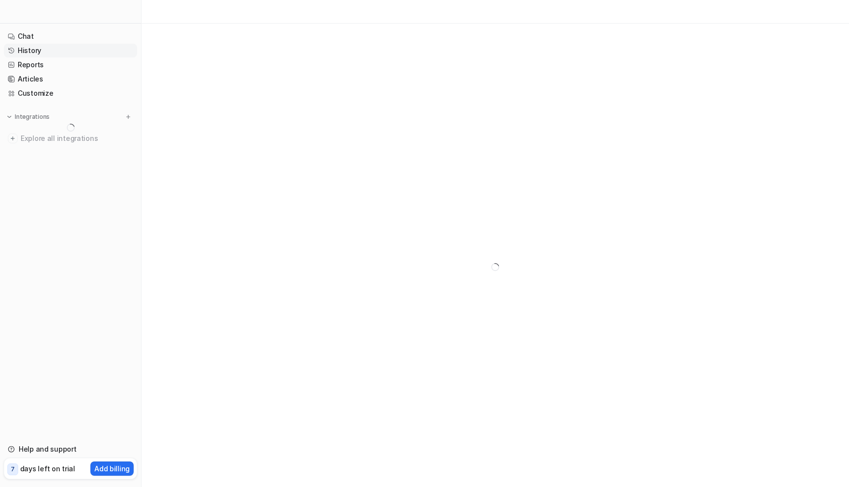 The width and height of the screenshot is (849, 487). What do you see at coordinates (70, 449) in the screenshot?
I see `a: Help and support` at bounding box center [70, 449].